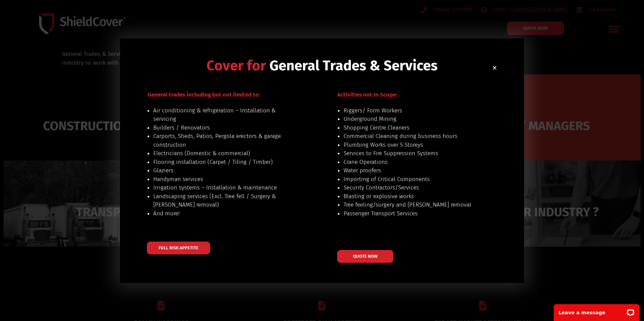 The height and width of the screenshot is (321, 644). Describe the element at coordinates (223, 140) in the screenshot. I see `li: Carports, Sheds, Patios, Pergola erectors & garage construction` at that location.